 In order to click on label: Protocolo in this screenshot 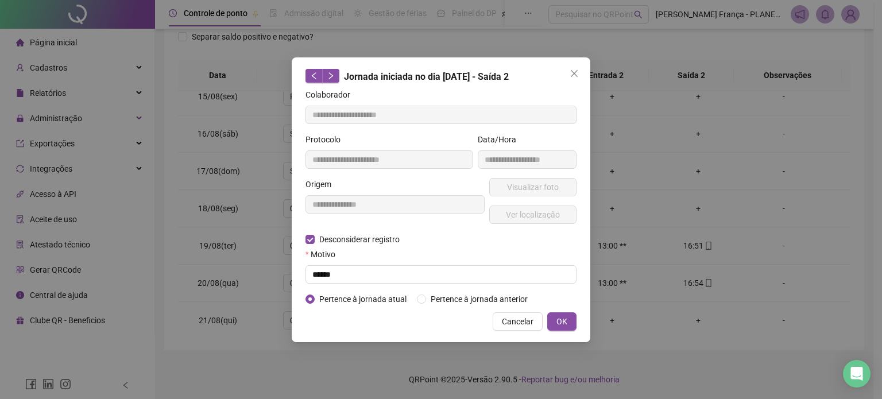, I will do `click(327, 140)`.